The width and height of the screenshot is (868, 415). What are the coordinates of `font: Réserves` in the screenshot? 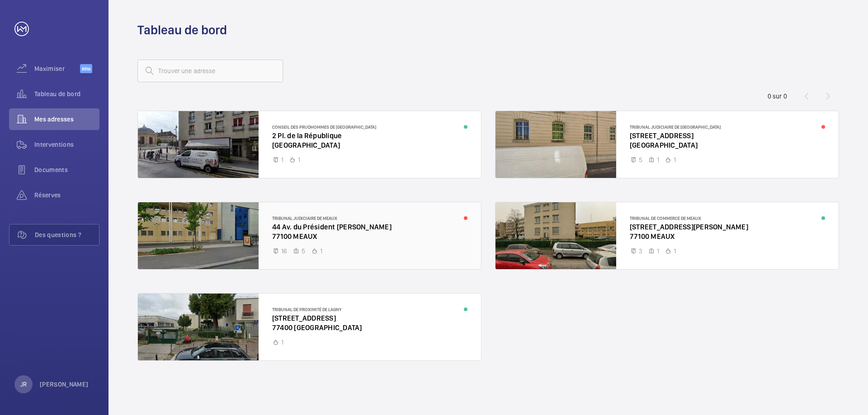 It's located at (47, 196).